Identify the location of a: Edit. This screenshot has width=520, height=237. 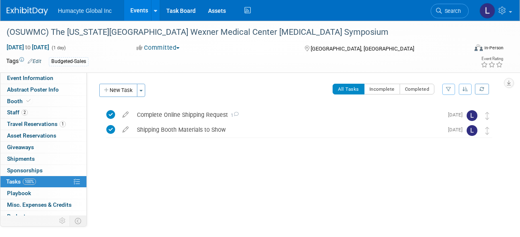
(34, 61).